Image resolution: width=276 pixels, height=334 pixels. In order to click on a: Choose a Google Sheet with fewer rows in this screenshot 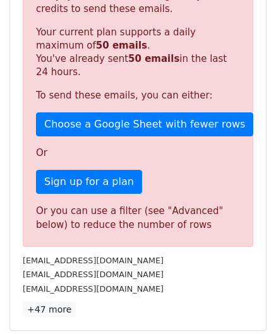, I will do `click(144, 124)`.